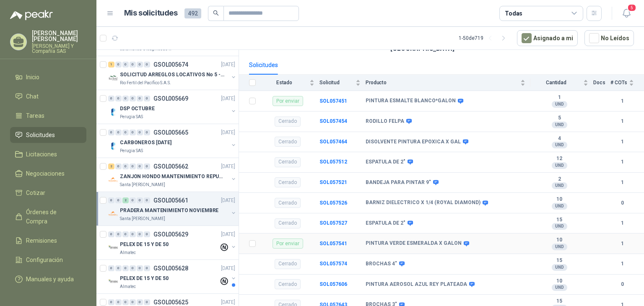 This screenshot has width=644, height=306. I want to click on b: 15, so click(560, 260).